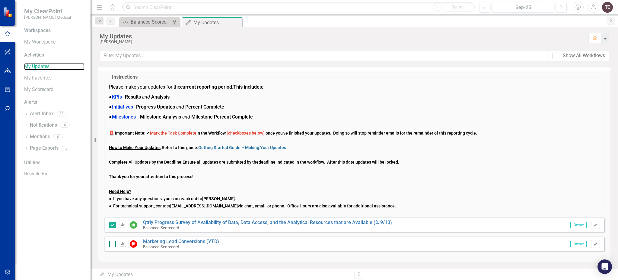 The image size is (618, 280). I want to click on strong: Analysis, so click(160, 97).